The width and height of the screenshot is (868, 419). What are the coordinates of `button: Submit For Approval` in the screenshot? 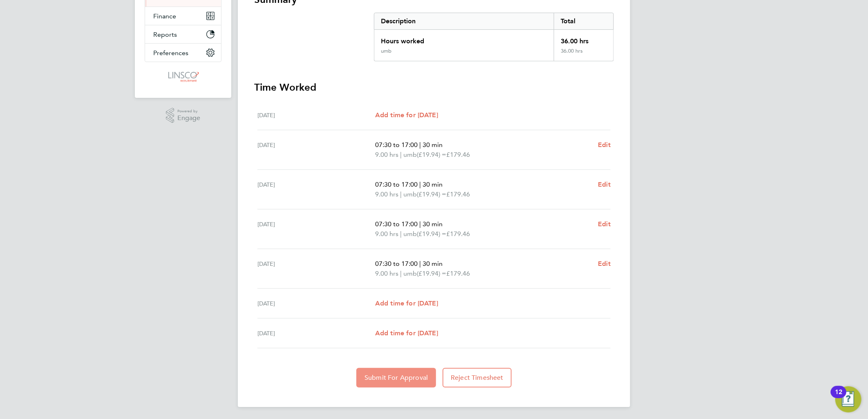 It's located at (396, 378).